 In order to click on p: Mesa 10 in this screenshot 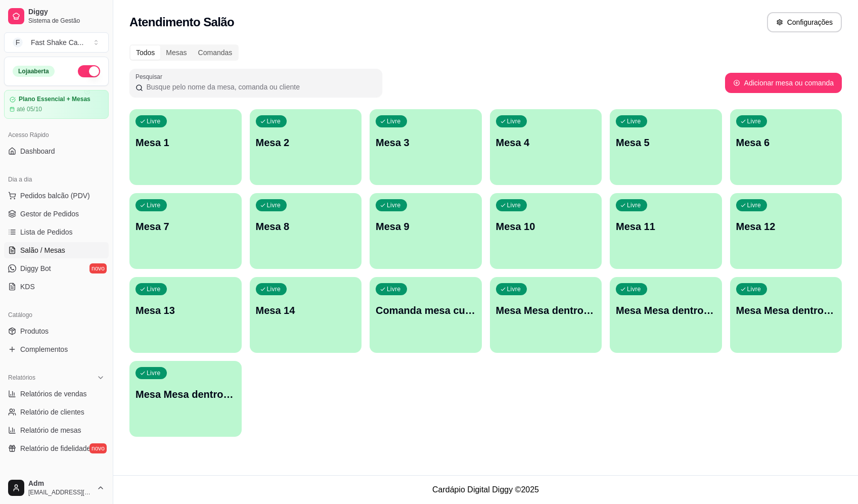, I will do `click(546, 226)`.